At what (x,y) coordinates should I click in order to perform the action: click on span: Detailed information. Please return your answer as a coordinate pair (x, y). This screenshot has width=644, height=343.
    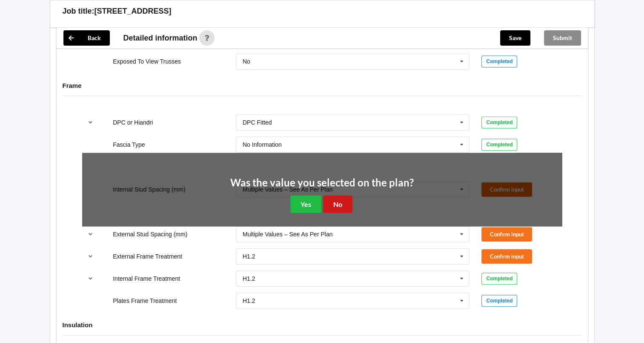
    Looking at the image, I should click on (161, 38).